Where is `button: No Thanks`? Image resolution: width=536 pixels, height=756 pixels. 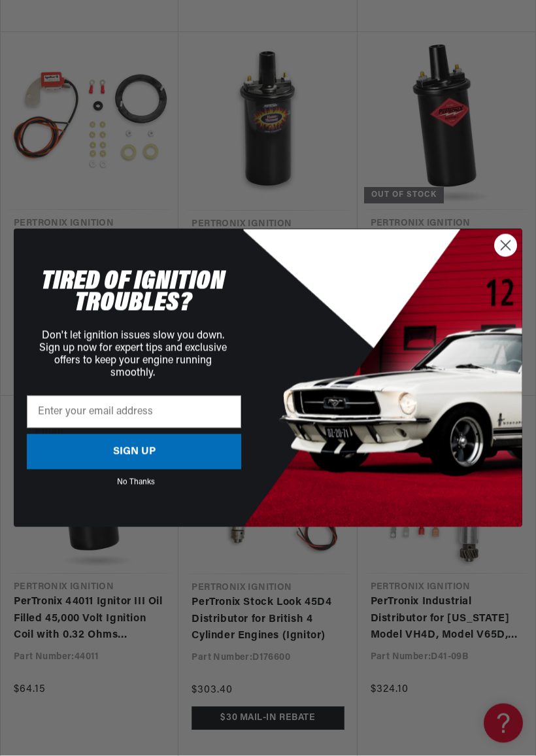 button: No Thanks is located at coordinates (136, 481).